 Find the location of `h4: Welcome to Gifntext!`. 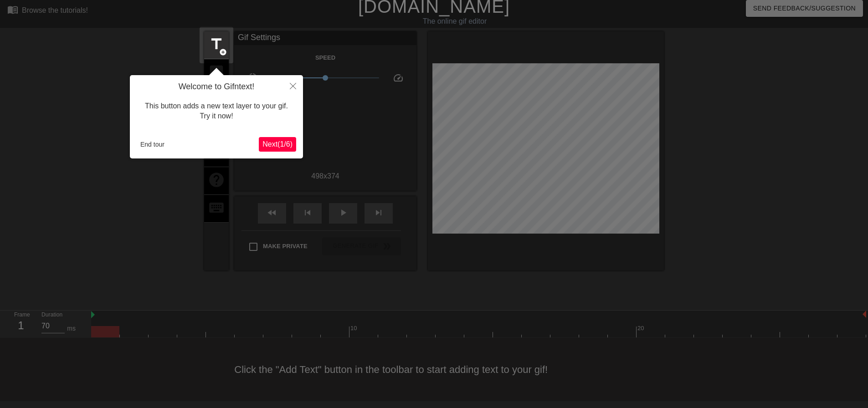

h4: Welcome to Gifntext! is located at coordinates (217, 87).